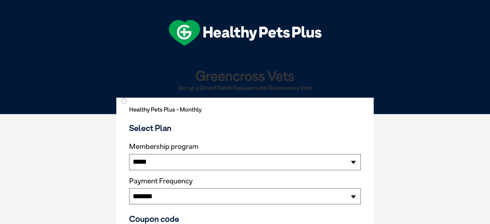  Describe the element at coordinates (245, 147) in the screenshot. I see `label: Membership program` at that location.